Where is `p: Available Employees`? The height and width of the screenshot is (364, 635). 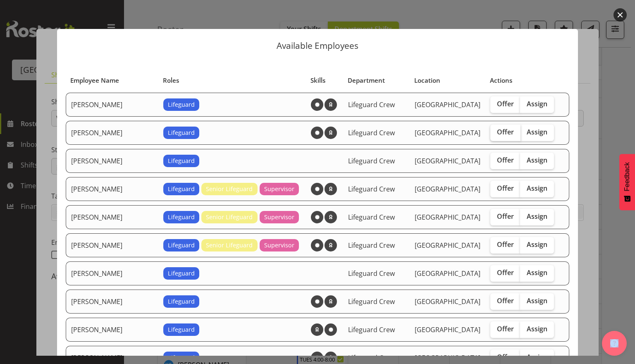 p: Available Employees is located at coordinates (318, 45).